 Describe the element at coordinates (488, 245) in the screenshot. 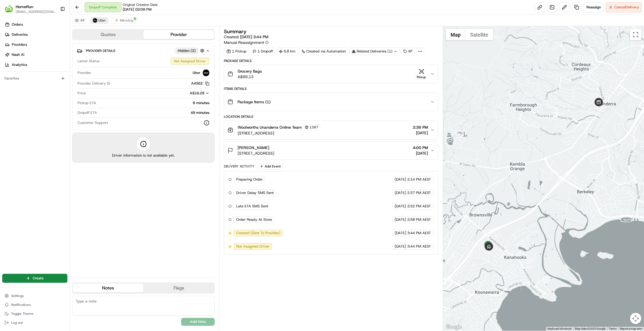

I see `div: 1` at that location.